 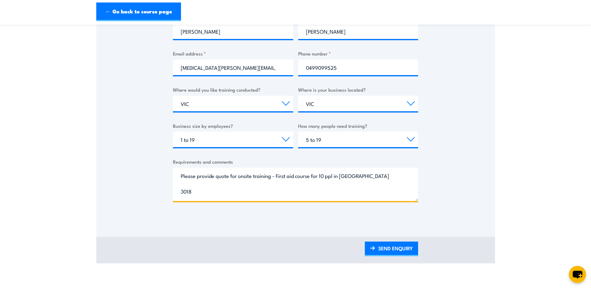 What do you see at coordinates (358, 53) in the screenshot?
I see `label: Phone number` at bounding box center [358, 53].